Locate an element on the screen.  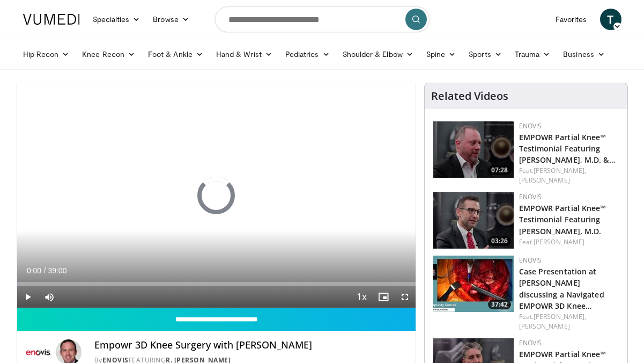
img: VuMedi Logo is located at coordinates (51, 19).